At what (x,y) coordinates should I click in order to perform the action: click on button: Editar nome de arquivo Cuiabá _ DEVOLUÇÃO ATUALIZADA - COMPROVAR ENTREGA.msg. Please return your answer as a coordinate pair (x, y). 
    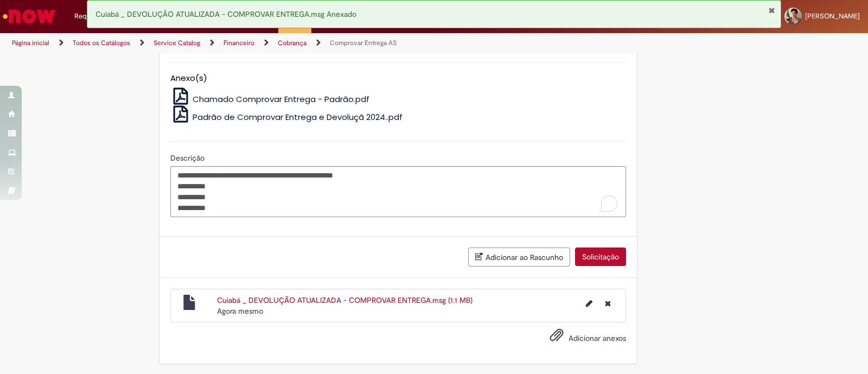
    Looking at the image, I should click on (589, 303).